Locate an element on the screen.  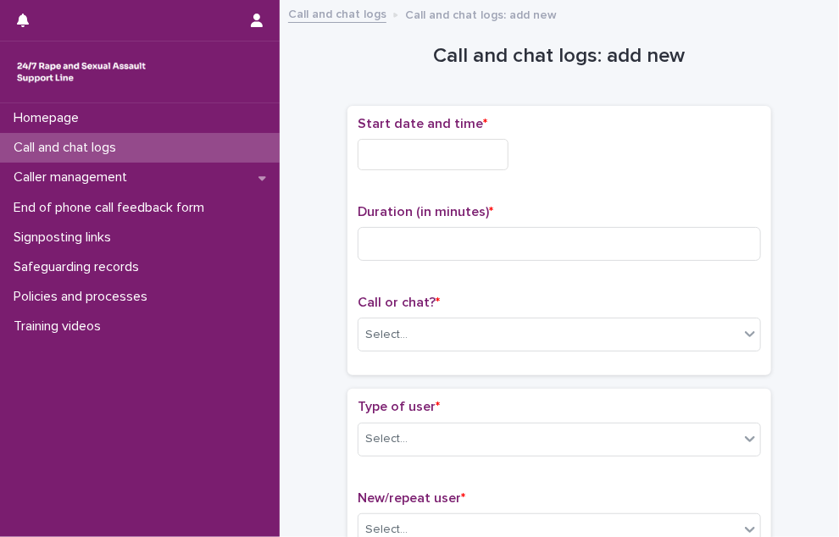
span: Start date and time is located at coordinates (422, 124).